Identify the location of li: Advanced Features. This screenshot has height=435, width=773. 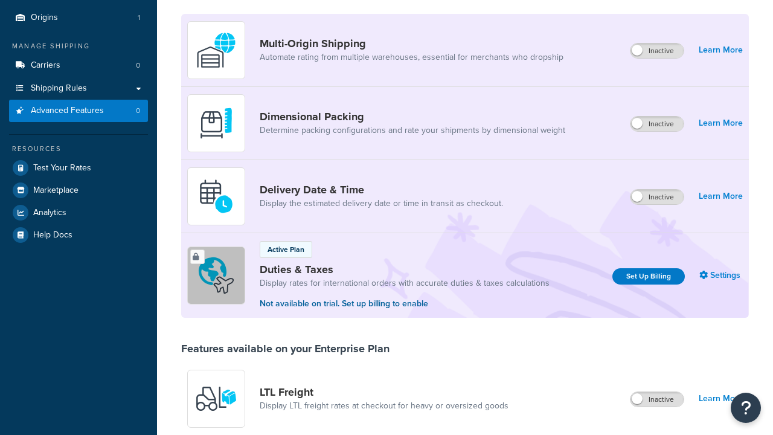
(78, 110).